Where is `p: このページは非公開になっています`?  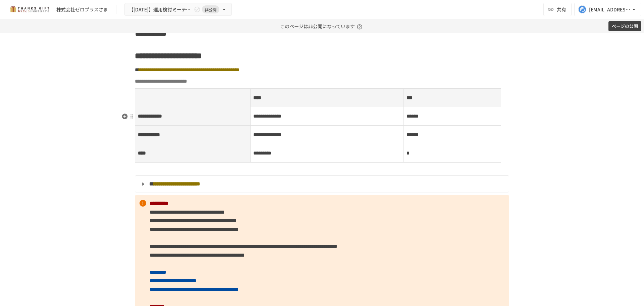
p: このページは非公開になっています is located at coordinates (322, 26).